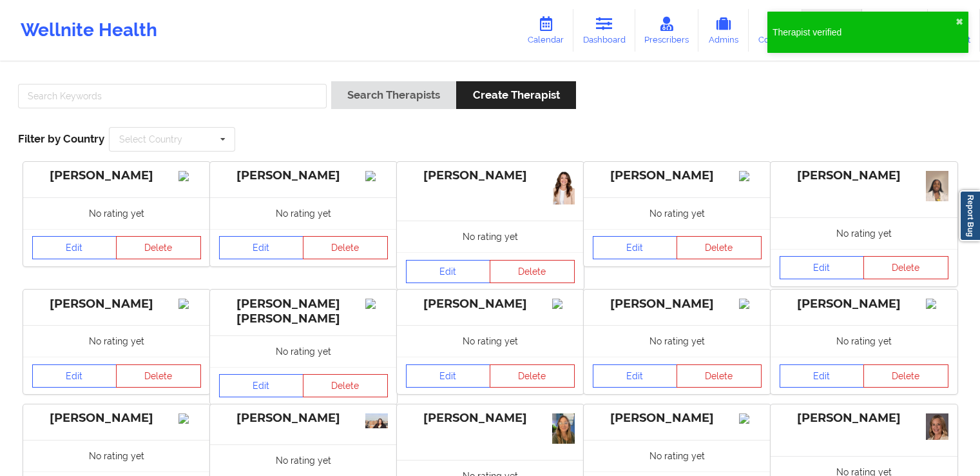 The width and height of the screenshot is (980, 476). I want to click on a: Report Bug, so click(970, 216).